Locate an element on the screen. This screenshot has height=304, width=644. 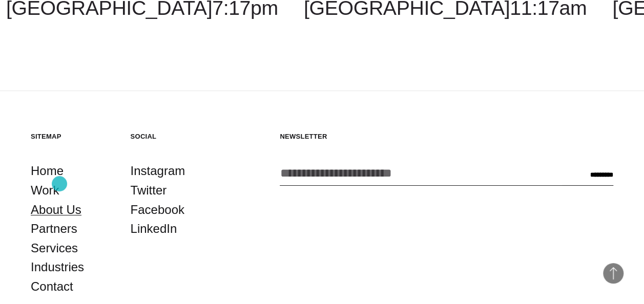
button: Back to Top is located at coordinates (614, 274).